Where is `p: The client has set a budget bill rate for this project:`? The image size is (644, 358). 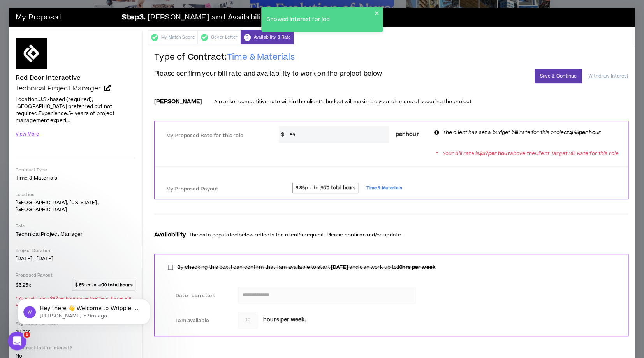
p: The client has set a budget bill rate for this project: is located at coordinates (521, 133).